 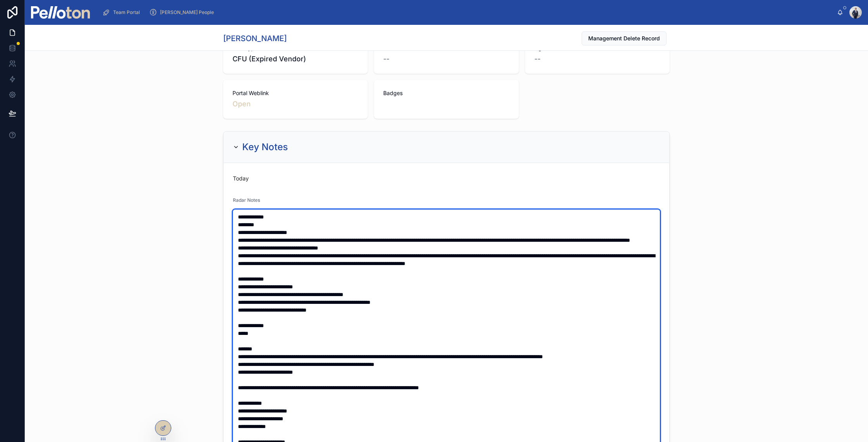 What do you see at coordinates (242, 104) in the screenshot?
I see `a: Open` at bounding box center [242, 104].